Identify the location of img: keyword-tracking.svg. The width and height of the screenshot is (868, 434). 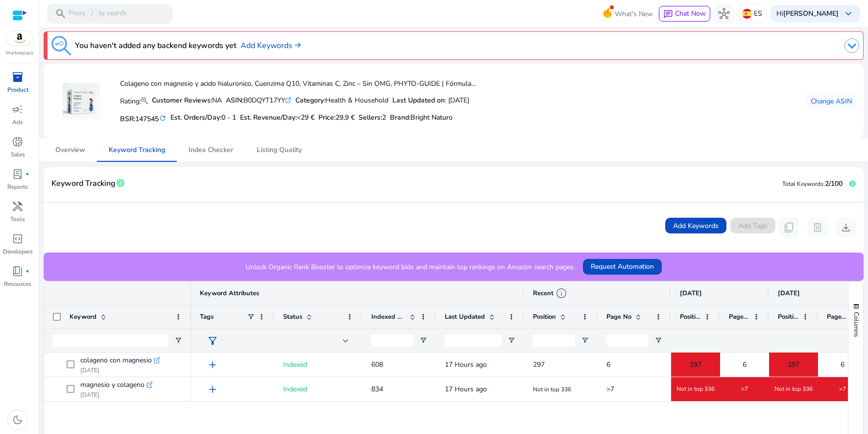
(61, 46).